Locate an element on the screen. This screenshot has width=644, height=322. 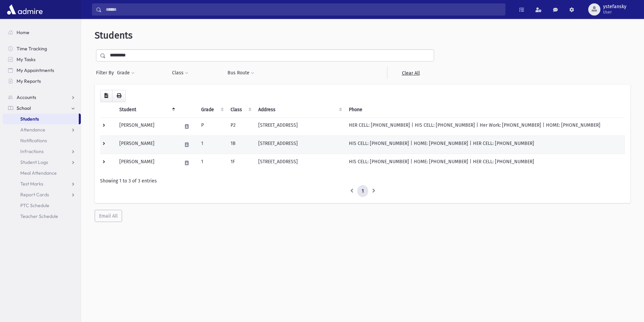
button: Print is located at coordinates (119, 96).